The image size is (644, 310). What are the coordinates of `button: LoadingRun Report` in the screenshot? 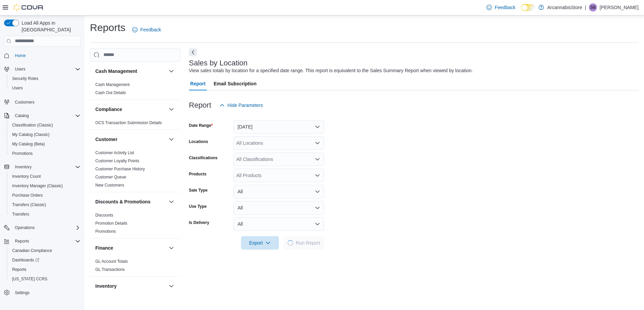 It's located at (304, 243).